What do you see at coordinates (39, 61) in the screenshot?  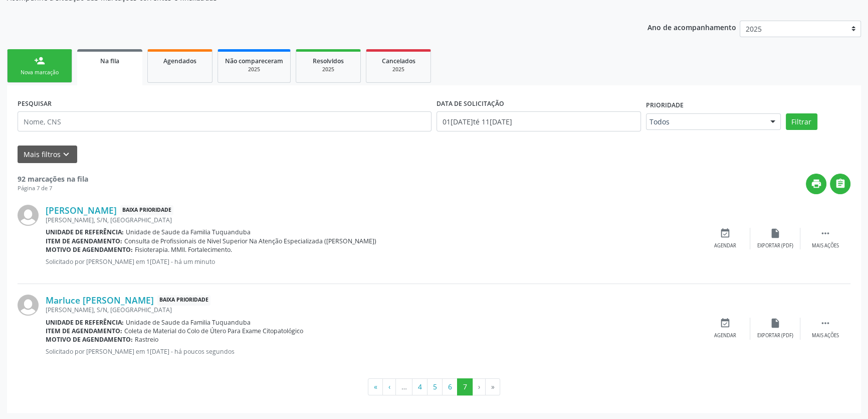 I see `div: person_add` at bounding box center [39, 61].